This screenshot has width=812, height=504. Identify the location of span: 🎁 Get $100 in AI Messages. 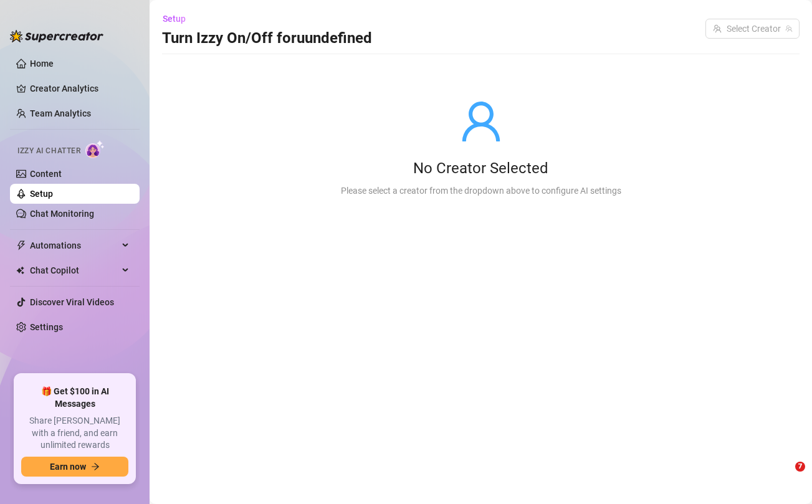
(75, 398).